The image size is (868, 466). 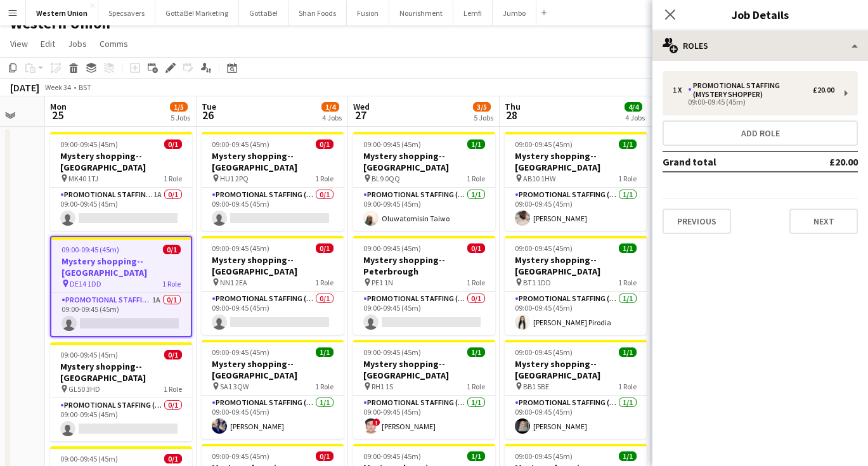 What do you see at coordinates (760, 133) in the screenshot?
I see `button: Add role` at bounding box center [760, 133].